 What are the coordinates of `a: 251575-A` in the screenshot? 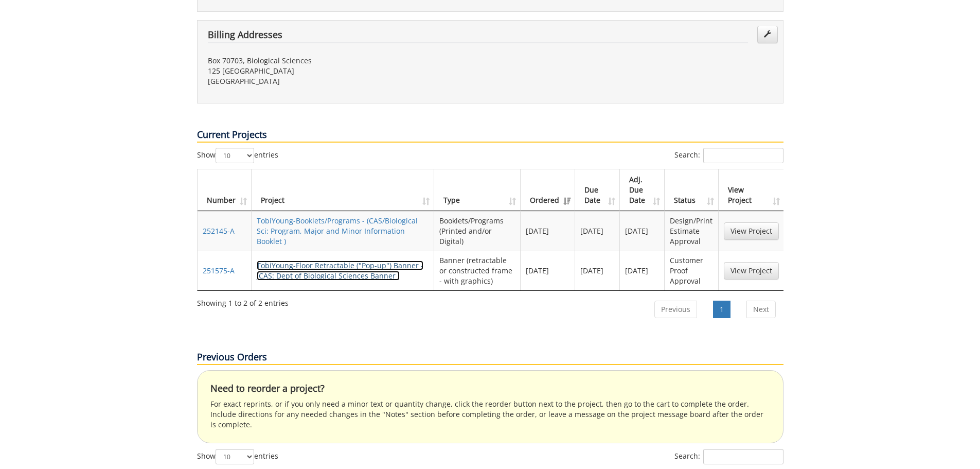 It's located at (219, 270).